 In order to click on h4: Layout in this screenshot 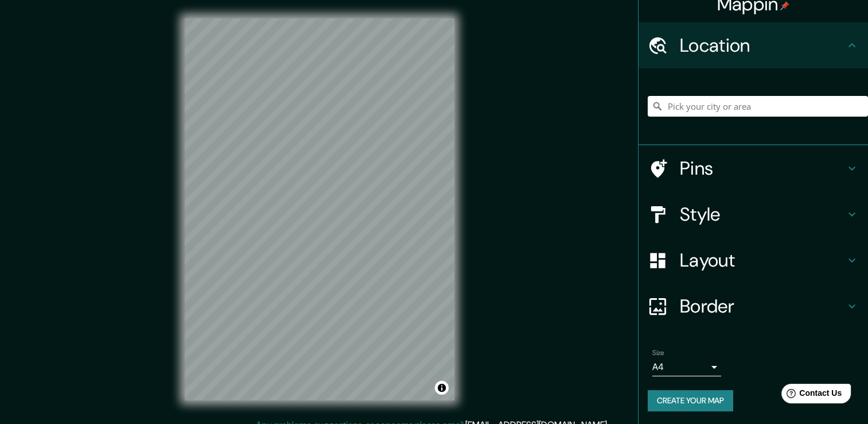, I will do `click(762, 260)`.